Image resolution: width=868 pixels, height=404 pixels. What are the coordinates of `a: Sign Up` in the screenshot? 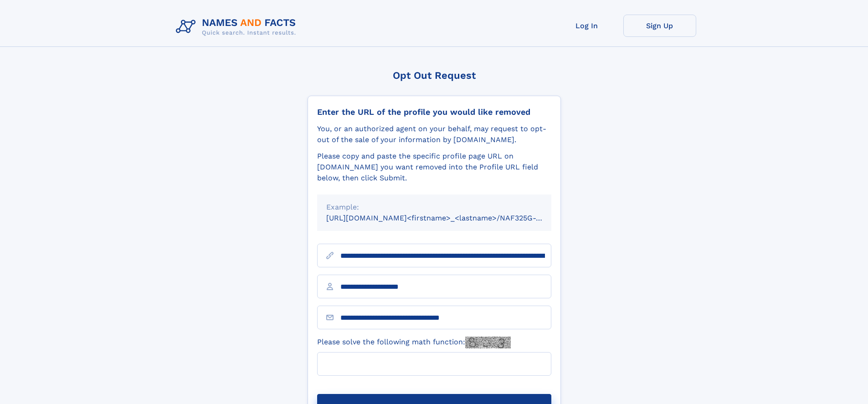 It's located at (660, 25).